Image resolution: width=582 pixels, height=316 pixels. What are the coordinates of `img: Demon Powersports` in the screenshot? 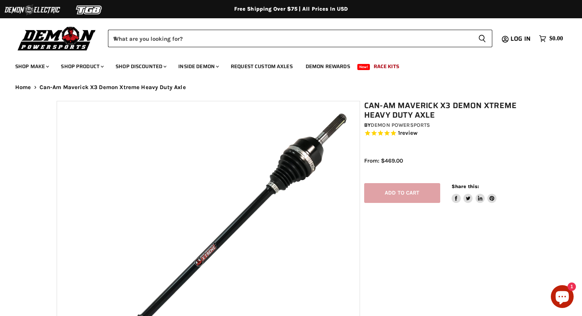 It's located at (57, 38).